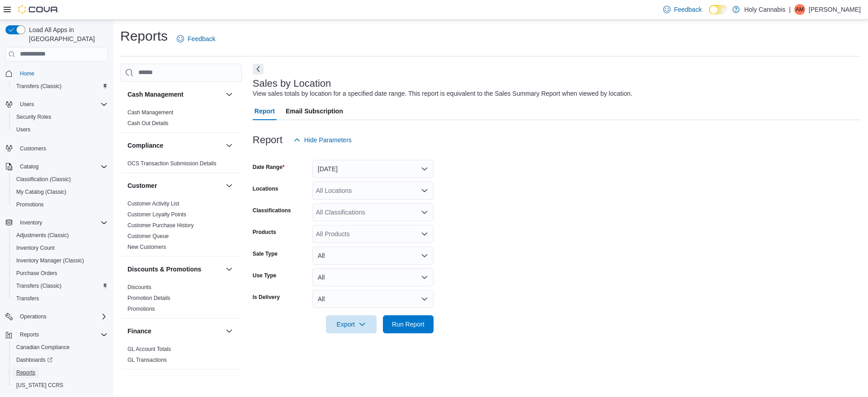 Image resolution: width=868 pixels, height=397 pixels. Describe the element at coordinates (143, 36) in the screenshot. I see `h1: Reports` at that location.